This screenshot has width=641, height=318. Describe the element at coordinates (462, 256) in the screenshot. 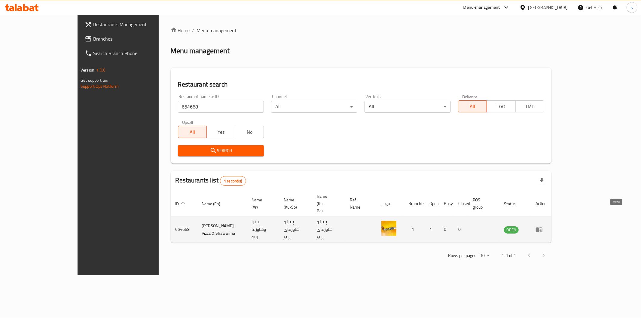

I see `p: Rows per page:` at that location.